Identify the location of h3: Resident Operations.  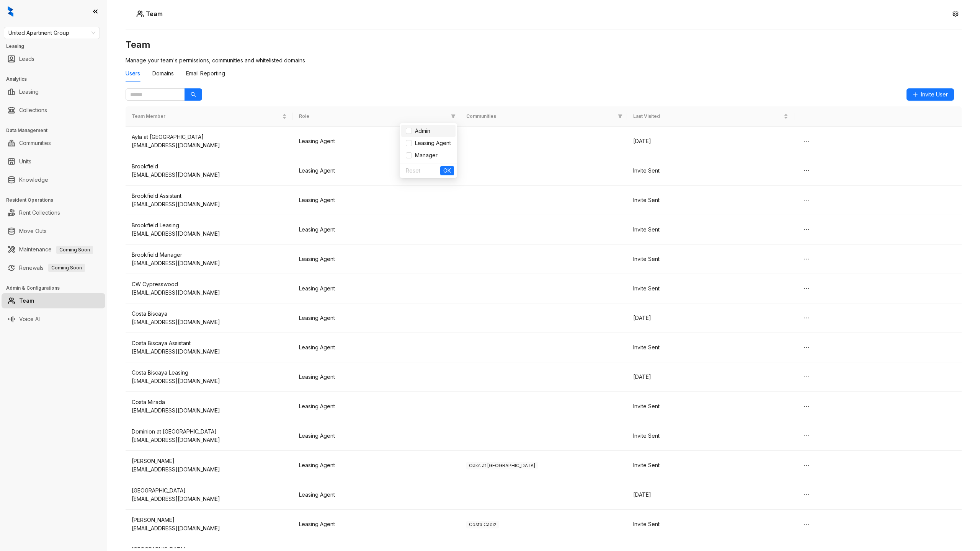
(56, 200).